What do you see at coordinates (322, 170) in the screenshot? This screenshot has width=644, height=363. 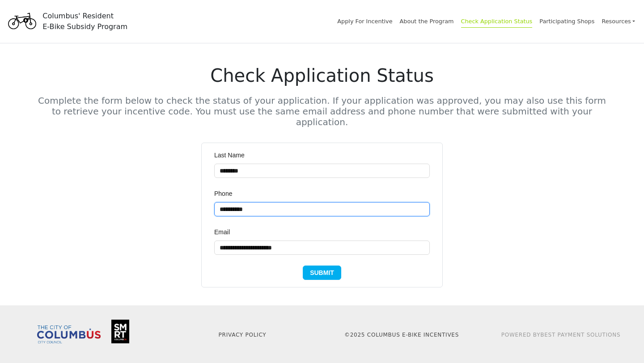 I see `input: Last Name` at bounding box center [322, 170].